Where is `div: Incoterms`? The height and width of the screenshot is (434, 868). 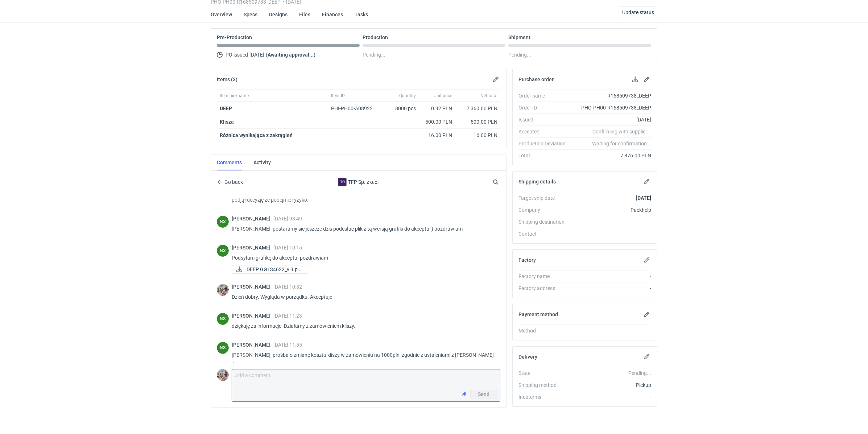 div: Incoterms is located at coordinates (545, 396).